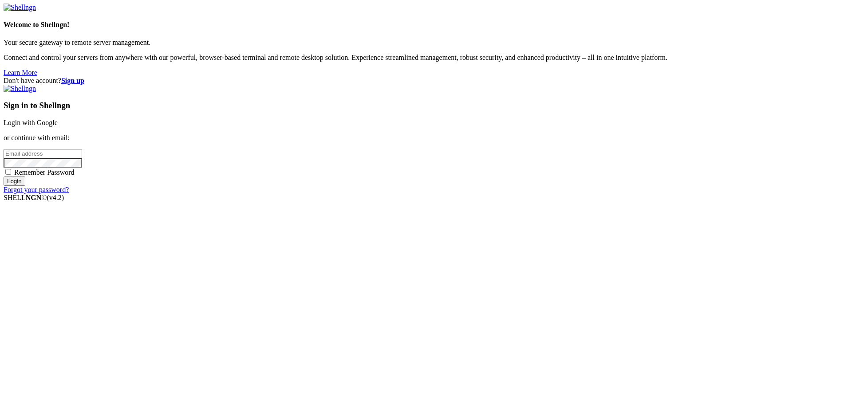 This screenshot has width=852, height=404. What do you see at coordinates (20, 72) in the screenshot?
I see `a: Learn More` at bounding box center [20, 72].